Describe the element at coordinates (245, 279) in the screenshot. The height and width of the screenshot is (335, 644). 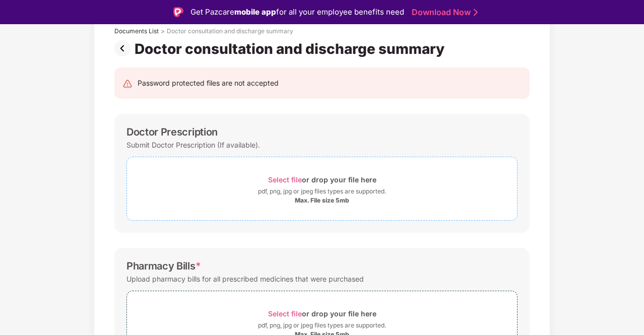
I see `div: Upload pharmacy bills for all prescribed medicines that were purchased` at that location.